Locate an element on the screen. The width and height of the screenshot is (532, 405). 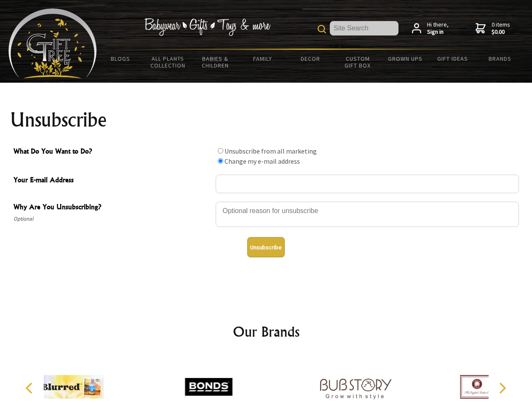
a: All Plants Collection is located at coordinates (168, 62).